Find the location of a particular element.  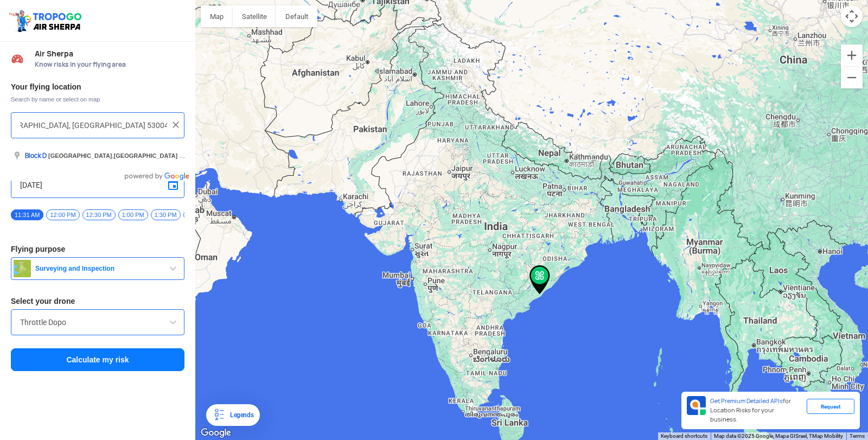

a: Terms is located at coordinates (857, 435).